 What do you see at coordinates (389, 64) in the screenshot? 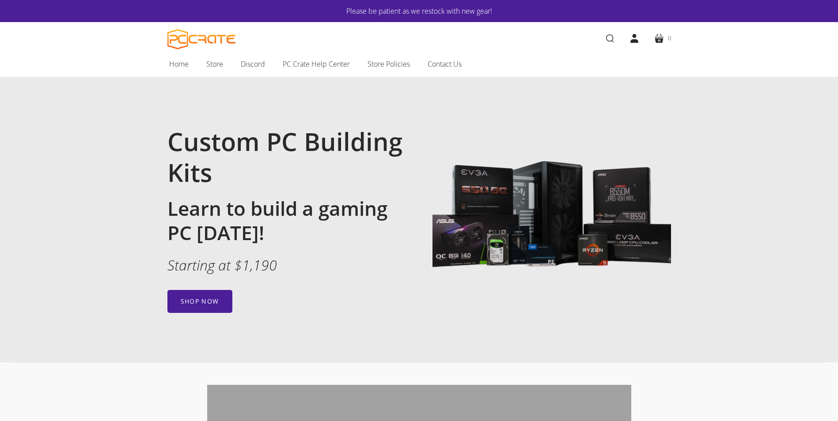
I see `span: Store Policies` at bounding box center [389, 64].